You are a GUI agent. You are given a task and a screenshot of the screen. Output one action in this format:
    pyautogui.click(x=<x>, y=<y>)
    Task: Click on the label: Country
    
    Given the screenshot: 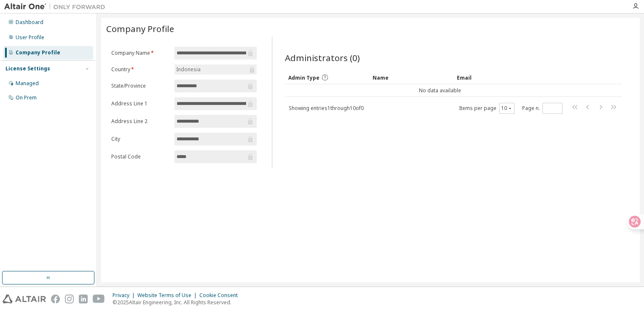 What is the action you would take?
    pyautogui.click(x=140, y=69)
    